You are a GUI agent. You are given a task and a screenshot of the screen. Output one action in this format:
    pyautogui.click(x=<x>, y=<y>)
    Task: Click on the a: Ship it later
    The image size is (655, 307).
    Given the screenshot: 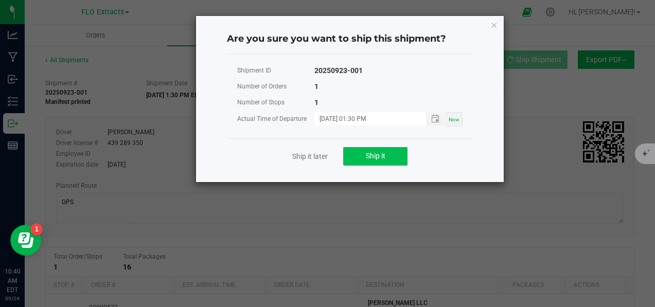 What is the action you would take?
    pyautogui.click(x=310, y=156)
    